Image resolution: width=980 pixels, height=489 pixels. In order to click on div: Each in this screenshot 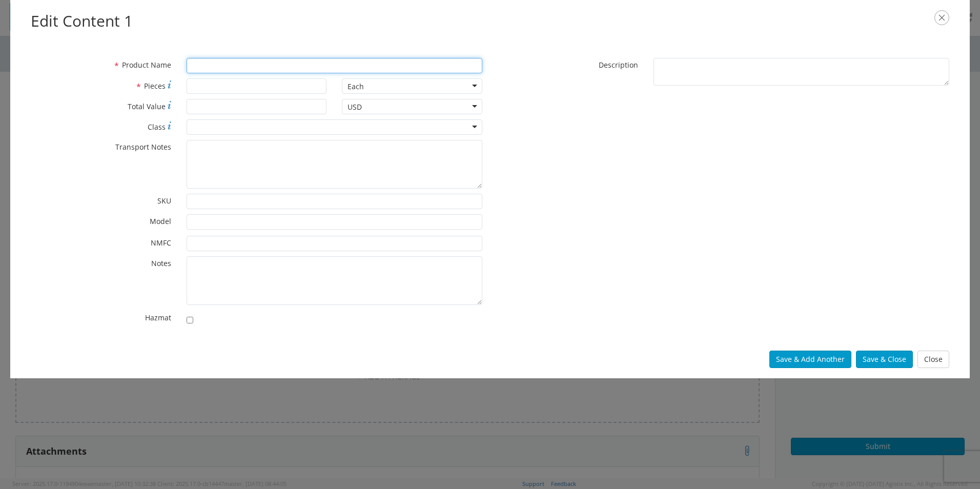, I will do `click(355, 87)`.